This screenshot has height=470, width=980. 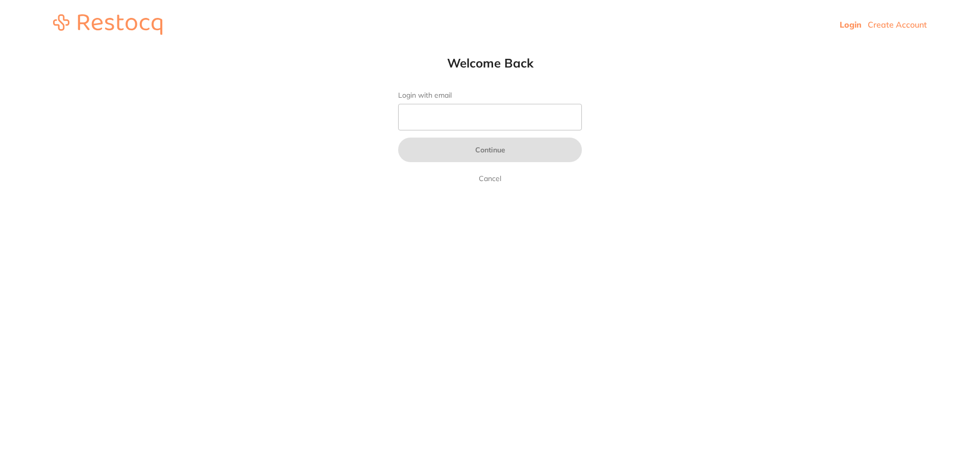 What do you see at coordinates (490, 178) in the screenshot?
I see `a: Cancel` at bounding box center [490, 178].